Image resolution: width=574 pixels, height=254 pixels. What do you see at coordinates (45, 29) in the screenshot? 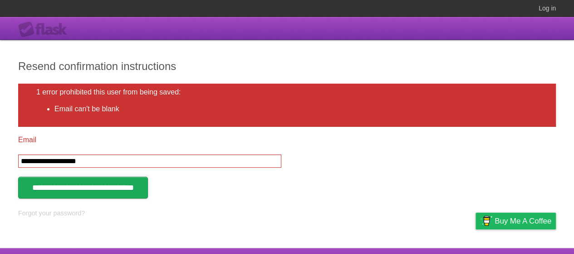
I see `div: Flask` at bounding box center [45, 29].